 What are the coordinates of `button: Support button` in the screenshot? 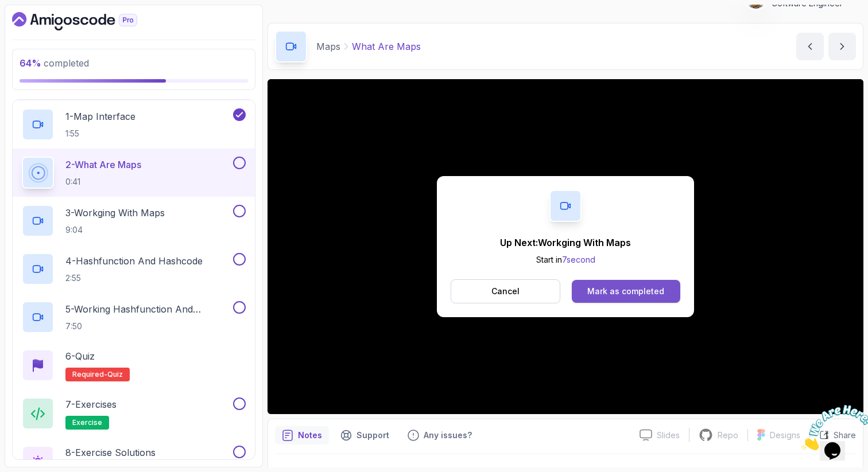 It's located at (364, 436).